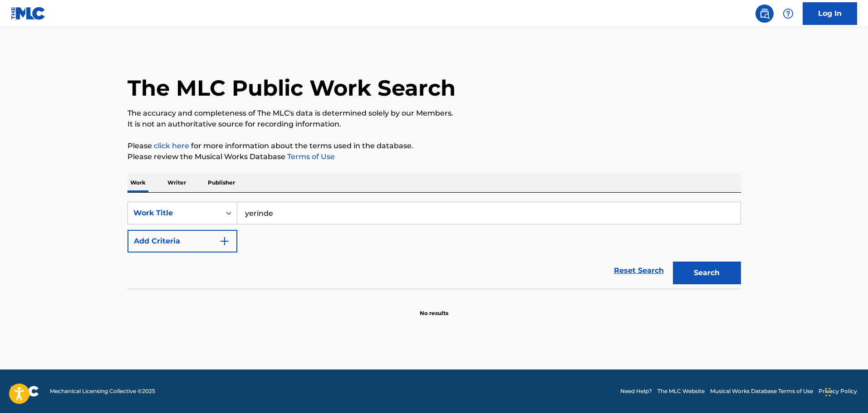 The width and height of the screenshot is (868, 413). What do you see at coordinates (434, 308) in the screenshot?
I see `p: No results` at bounding box center [434, 308].